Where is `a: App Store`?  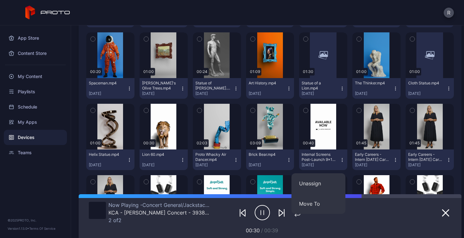
a: App Store is located at coordinates (35, 38).